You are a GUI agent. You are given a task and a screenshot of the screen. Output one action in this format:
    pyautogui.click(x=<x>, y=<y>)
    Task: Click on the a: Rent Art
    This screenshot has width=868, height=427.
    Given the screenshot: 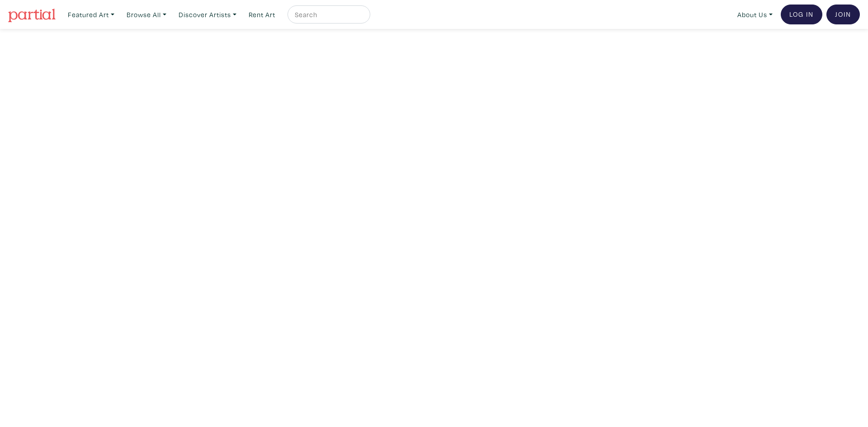 What is the action you would take?
    pyautogui.click(x=261, y=15)
    